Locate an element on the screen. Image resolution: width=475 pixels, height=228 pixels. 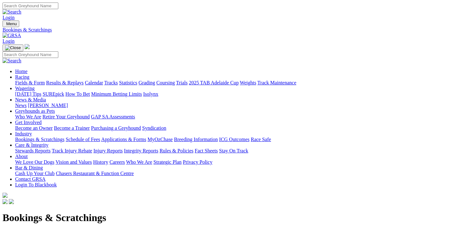
a: Strategic Plan is located at coordinates (167, 162).